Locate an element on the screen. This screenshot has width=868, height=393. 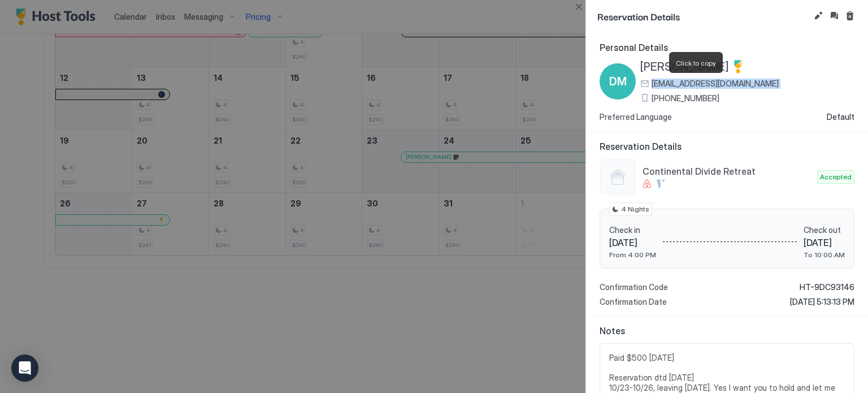
span: Confirmation Date is located at coordinates (633, 302).